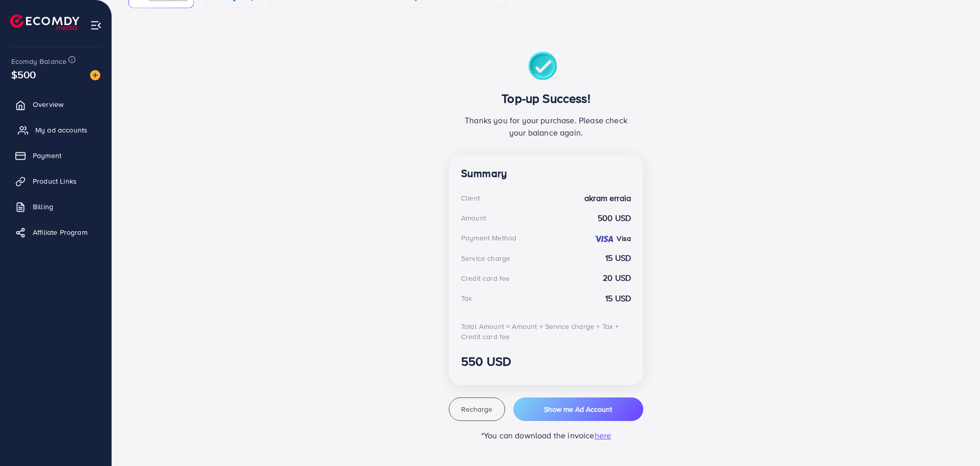 This screenshot has width=980, height=466. I want to click on span: Recharge, so click(476, 409).